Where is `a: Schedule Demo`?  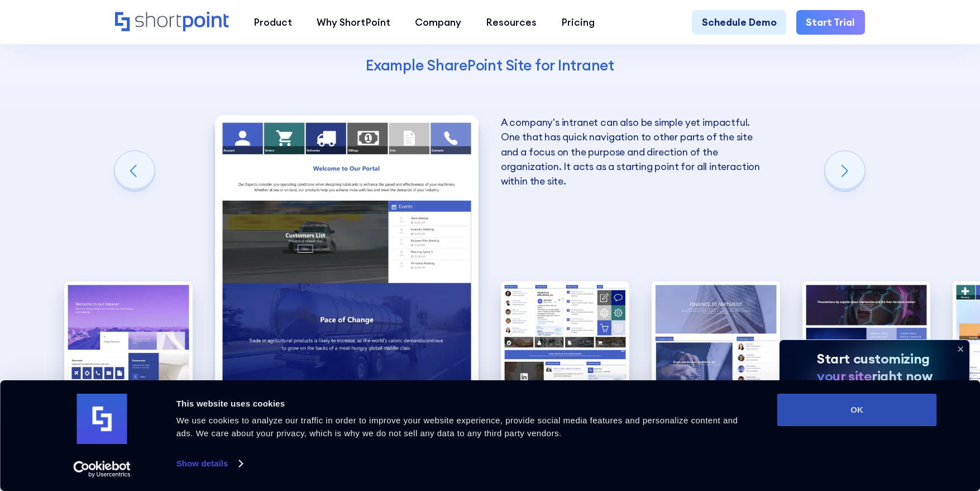 a: Schedule Demo is located at coordinates (739, 23).